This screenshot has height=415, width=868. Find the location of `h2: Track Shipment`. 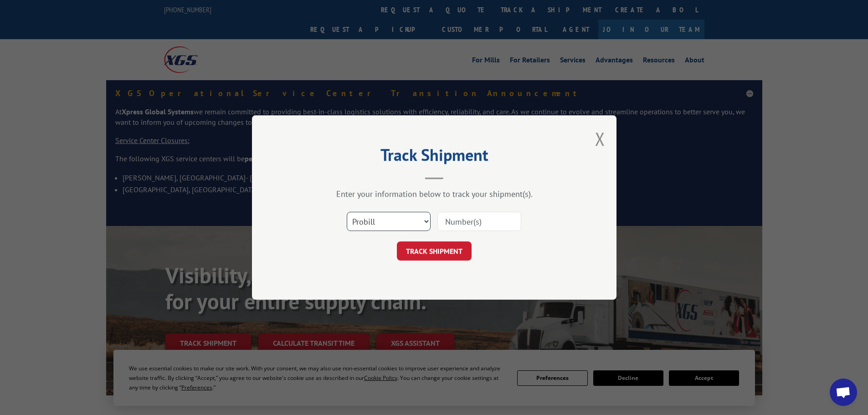

h2: Track Shipment is located at coordinates (434, 157).